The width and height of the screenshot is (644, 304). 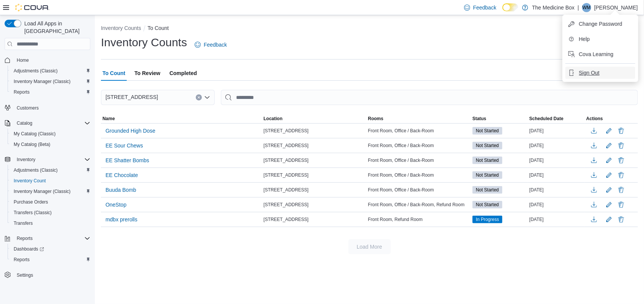 What do you see at coordinates (29, 249) in the screenshot?
I see `a: Dashboards` at bounding box center [29, 249].